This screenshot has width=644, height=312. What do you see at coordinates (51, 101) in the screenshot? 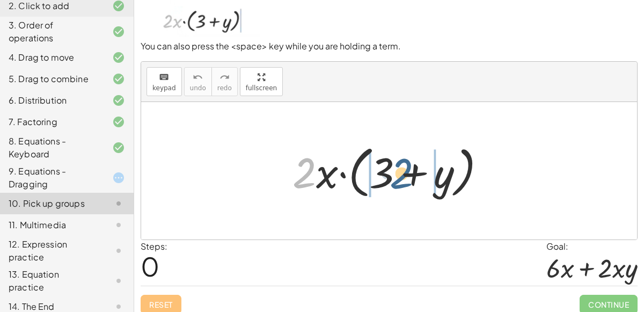
I see `div: 6. Distribution` at bounding box center [51, 101].